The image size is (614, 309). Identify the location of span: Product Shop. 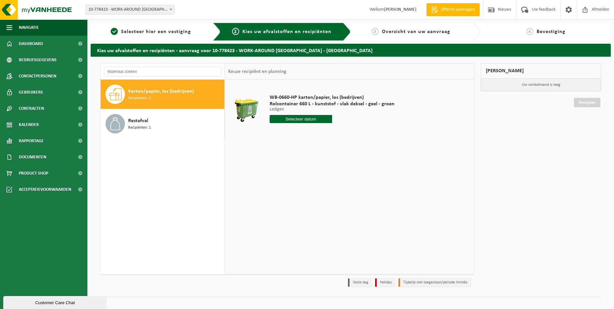
(33, 173).